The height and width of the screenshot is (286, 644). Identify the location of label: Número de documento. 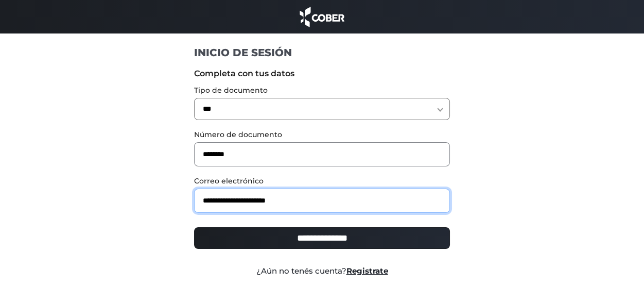
(322, 135).